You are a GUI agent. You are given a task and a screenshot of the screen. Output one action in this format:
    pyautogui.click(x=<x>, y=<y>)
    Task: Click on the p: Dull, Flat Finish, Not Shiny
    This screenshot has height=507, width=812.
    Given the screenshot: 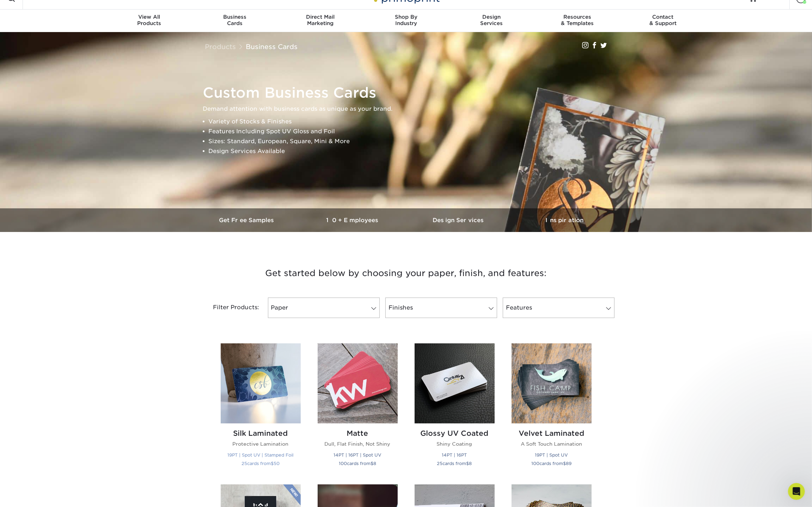 What is the action you would take?
    pyautogui.click(x=357, y=444)
    